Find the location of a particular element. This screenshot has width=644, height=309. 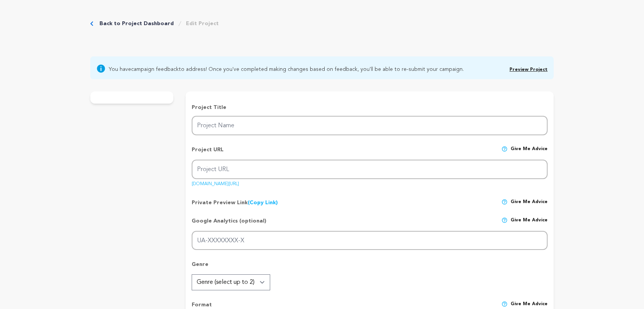

input: Project URL is located at coordinates (370, 169).